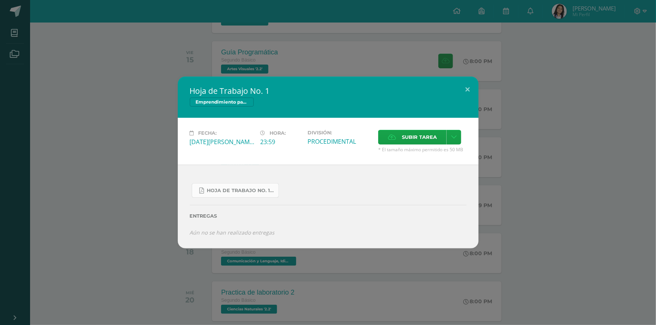 This screenshot has width=656, height=325. Describe the element at coordinates (340, 133) in the screenshot. I see `label: División:` at that location.